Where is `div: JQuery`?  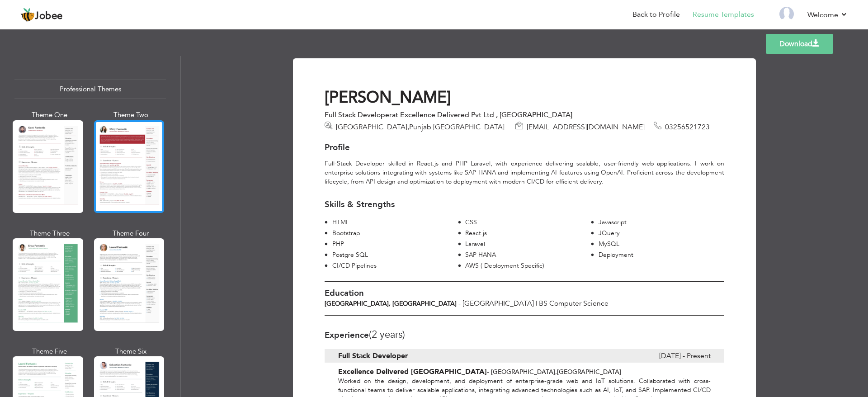
div: JQuery is located at coordinates (661, 233).